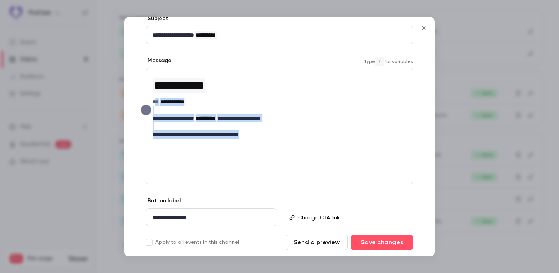 The image size is (559, 273). I want to click on button: Send a preview, so click(317, 242).